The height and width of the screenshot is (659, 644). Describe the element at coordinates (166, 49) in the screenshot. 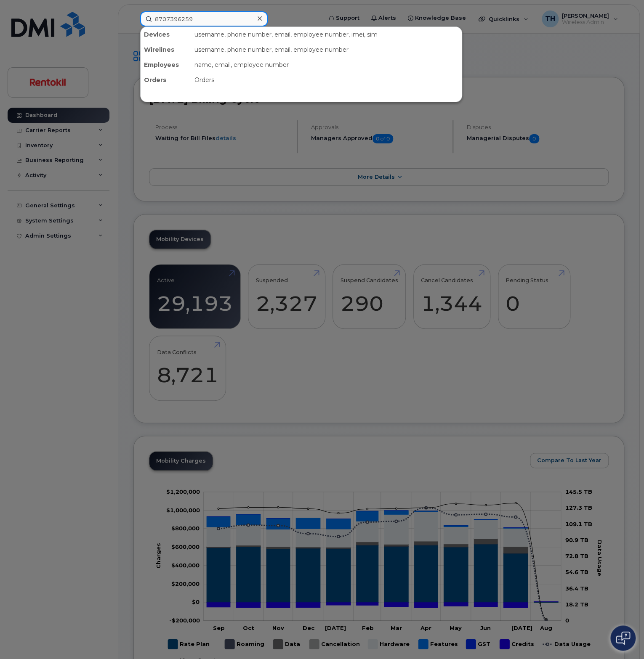

I see `div: Wirelines` at that location.